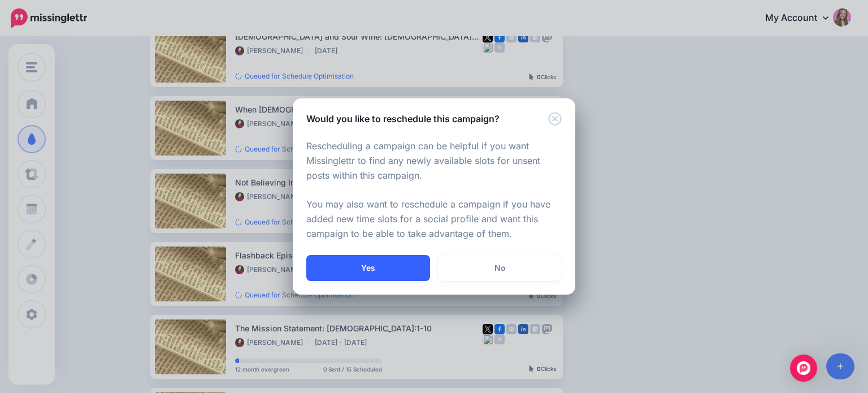 This screenshot has height=393, width=868. Describe the element at coordinates (500, 268) in the screenshot. I see `a: No` at that location.